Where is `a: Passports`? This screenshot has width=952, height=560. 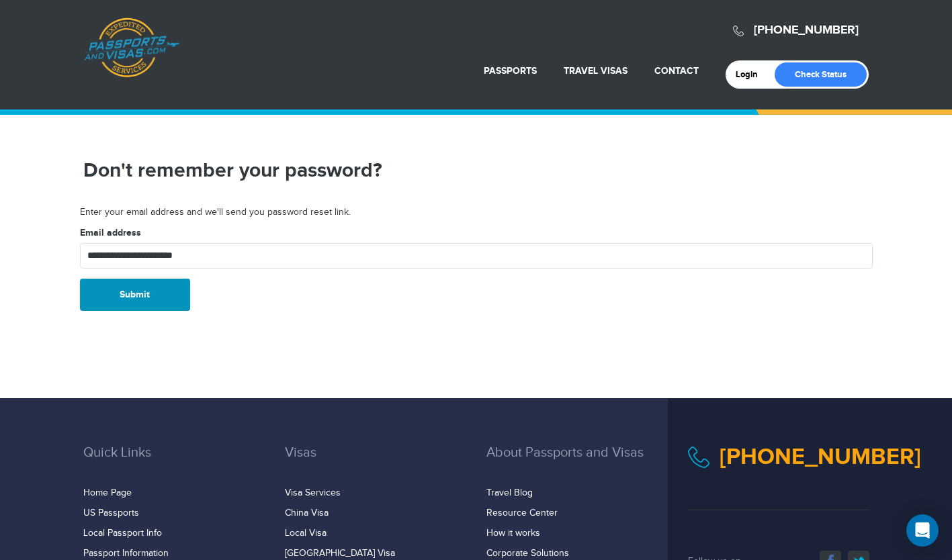
a: Passports is located at coordinates (510, 71).